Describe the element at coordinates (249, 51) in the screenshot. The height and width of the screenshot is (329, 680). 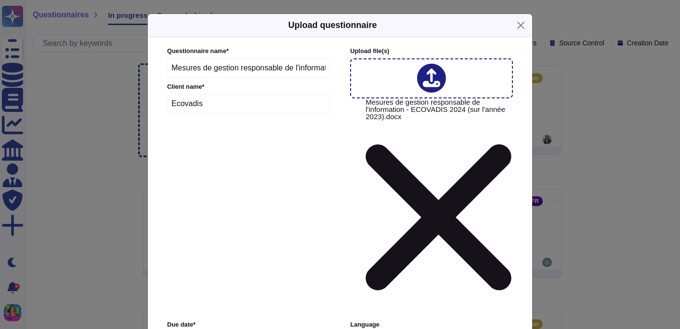
I see `label: Questionnaire name` at that location.